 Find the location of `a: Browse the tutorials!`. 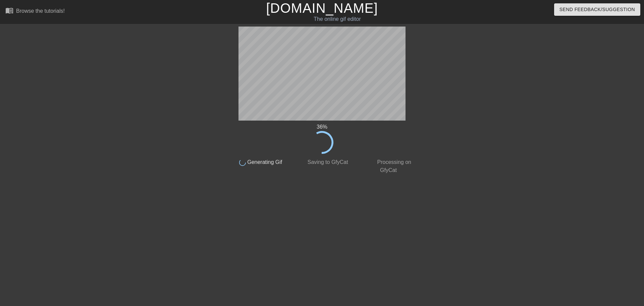

a: Browse the tutorials! is located at coordinates (35, 12).